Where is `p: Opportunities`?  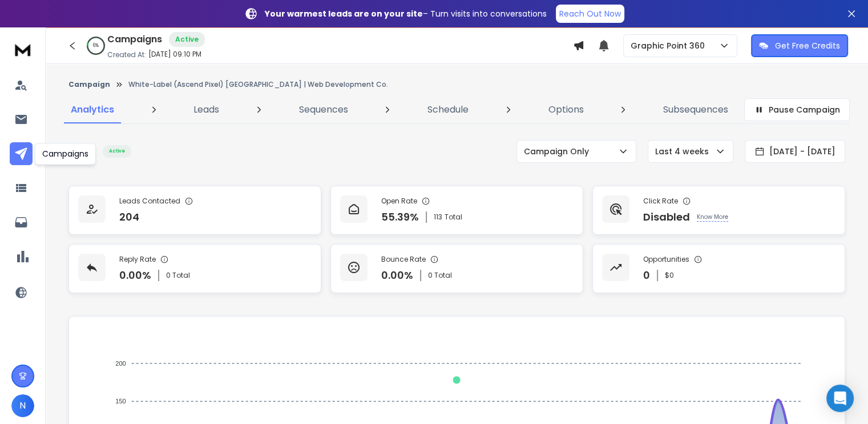 p: Opportunities is located at coordinates (666, 259).